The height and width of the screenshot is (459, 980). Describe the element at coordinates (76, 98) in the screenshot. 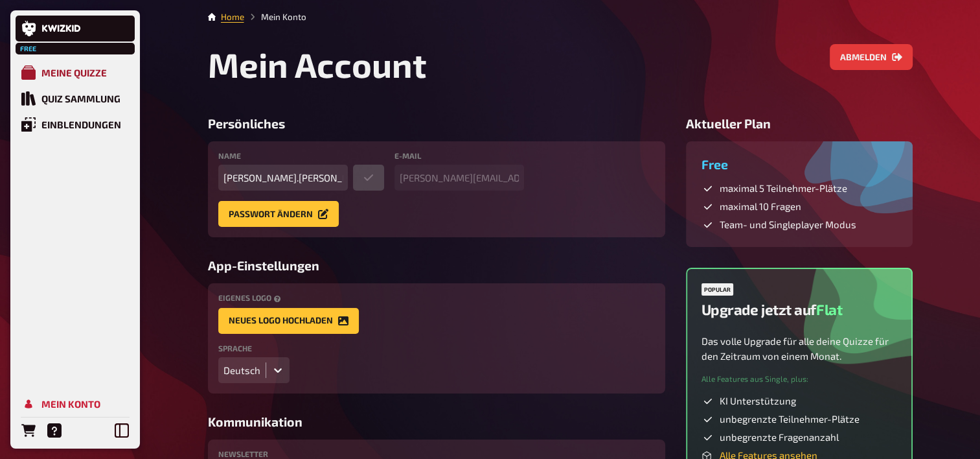

I see `a: Quiz Sammlung` at that location.